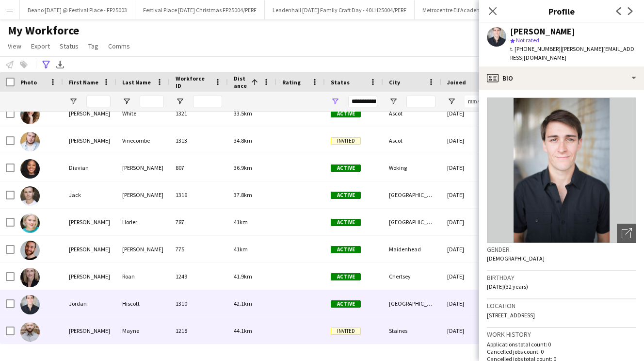 The image size is (644, 361). Describe the element at coordinates (528, 40) in the screenshot. I see `span: Not rated` at that location.